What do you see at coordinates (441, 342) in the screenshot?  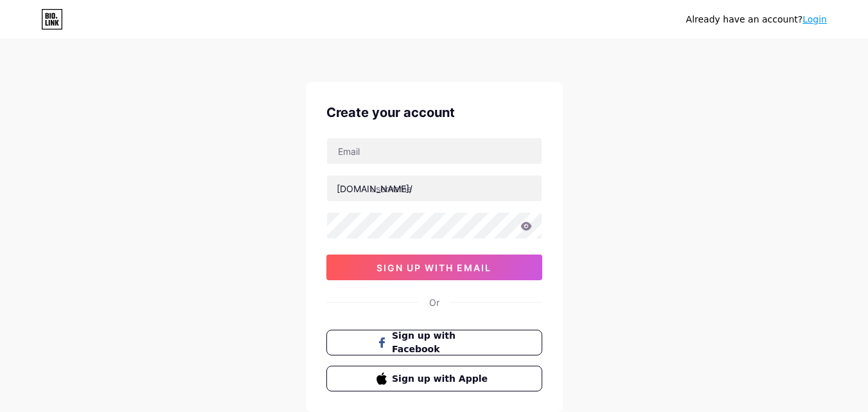 I see `span: Sign up with Facebook` at bounding box center [441, 342].